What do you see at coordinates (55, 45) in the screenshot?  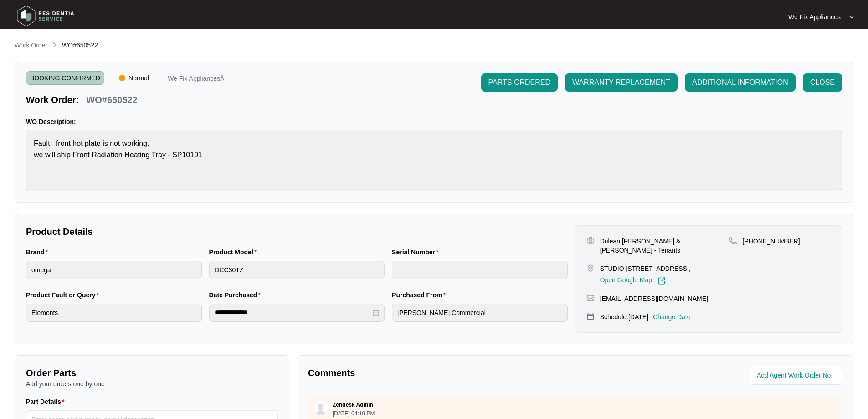 I see `img: chevron-right` at bounding box center [55, 45].